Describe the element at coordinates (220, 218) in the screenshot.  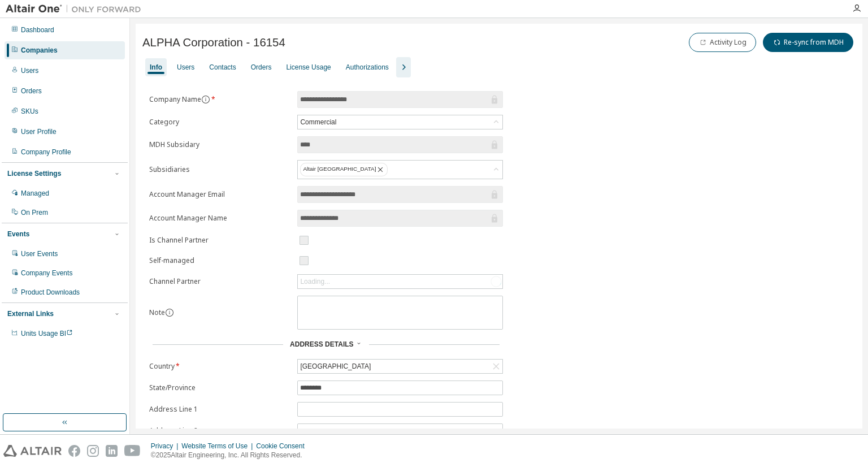
I see `label: Account Manager Name` at that location.